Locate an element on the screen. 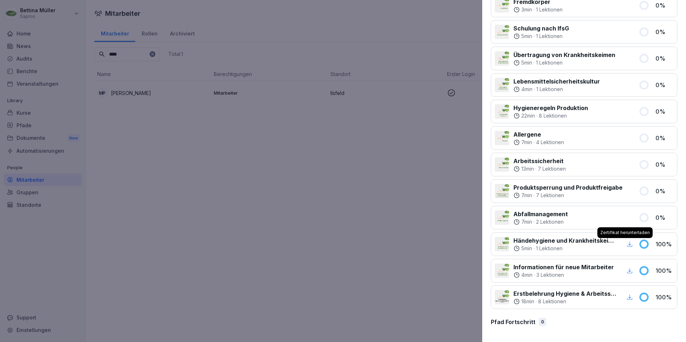 The width and height of the screenshot is (686, 342). p: 2 Lektionen is located at coordinates (550, 222).